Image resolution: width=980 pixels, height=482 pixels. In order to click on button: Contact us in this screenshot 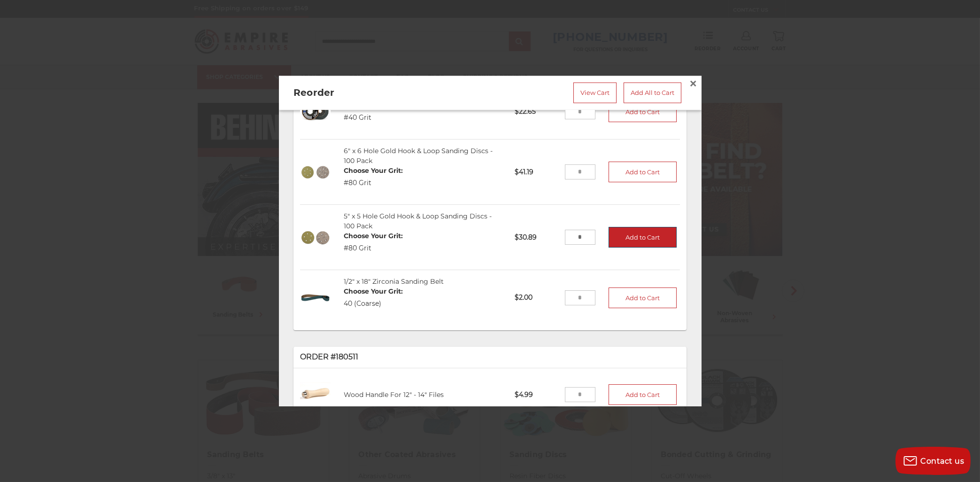, I will do `click(932, 461)`.